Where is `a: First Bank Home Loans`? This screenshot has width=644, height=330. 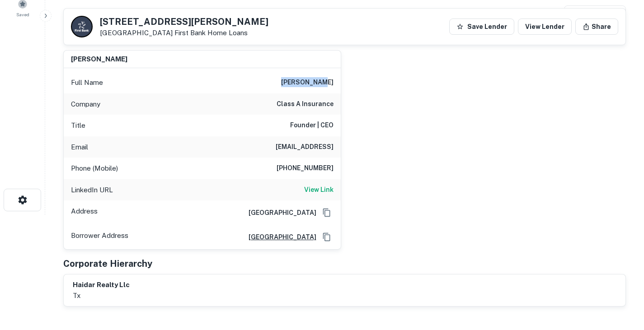
a: First Bank Home Loans is located at coordinates (211, 32).